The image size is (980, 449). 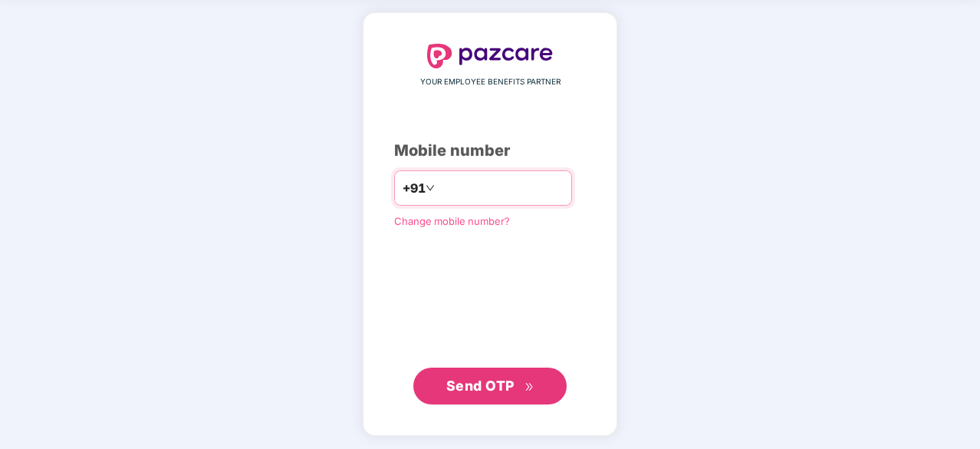 I want to click on img: logo, so click(x=490, y=56).